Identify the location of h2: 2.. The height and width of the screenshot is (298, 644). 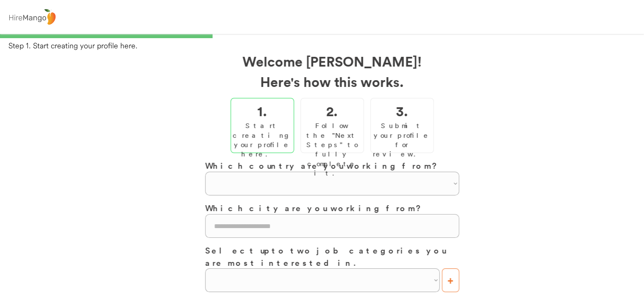
(332, 111).